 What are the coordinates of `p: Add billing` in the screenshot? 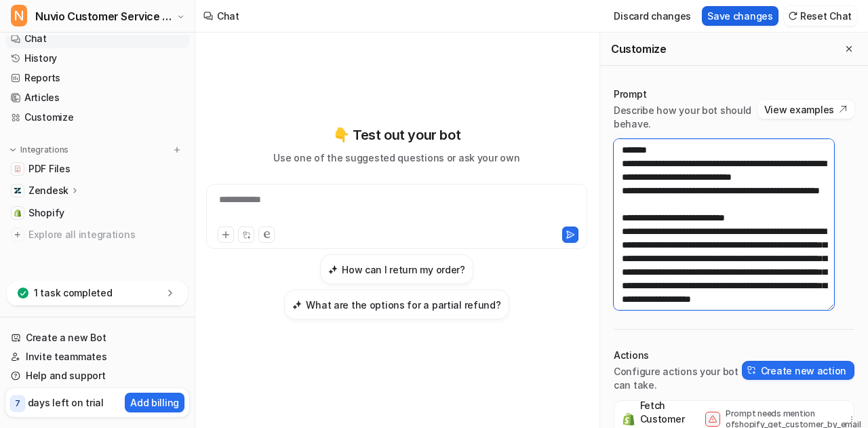 It's located at (155, 402).